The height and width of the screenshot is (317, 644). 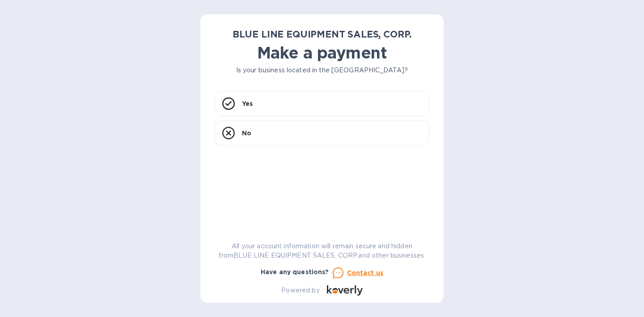 What do you see at coordinates (322, 53) in the screenshot?
I see `h1: Make a payment` at bounding box center [322, 53].